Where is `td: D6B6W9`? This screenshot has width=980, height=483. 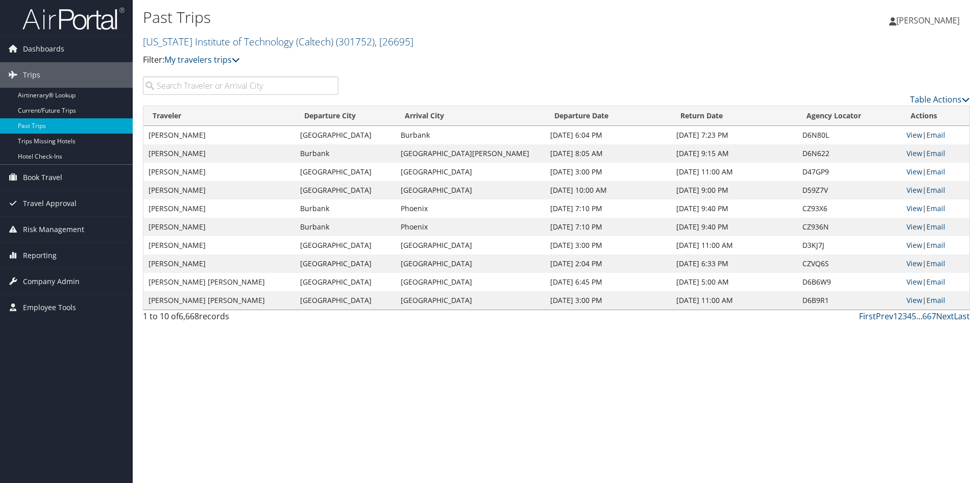
td: D6B6W9 is located at coordinates (849, 283).